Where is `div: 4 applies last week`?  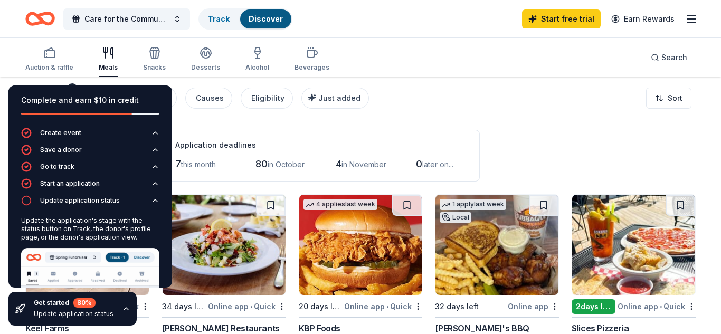 div: 4 applies last week is located at coordinates (340, 204).